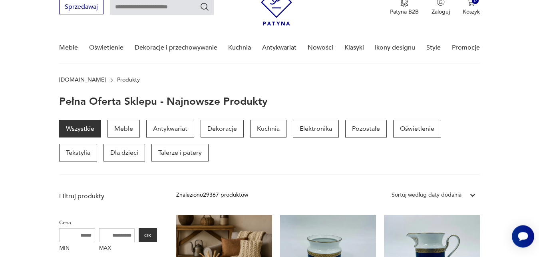  Describe the element at coordinates (123, 129) in the screenshot. I see `p: Meble` at that location.